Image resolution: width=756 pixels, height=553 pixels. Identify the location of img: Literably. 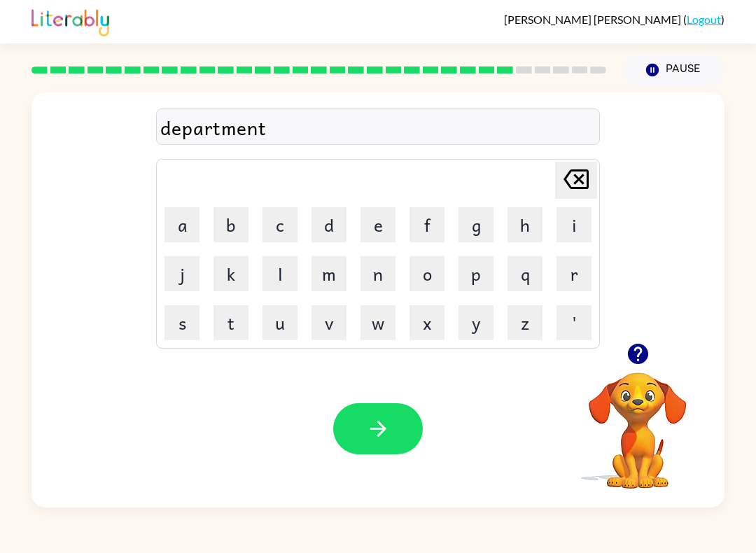
(70, 21).